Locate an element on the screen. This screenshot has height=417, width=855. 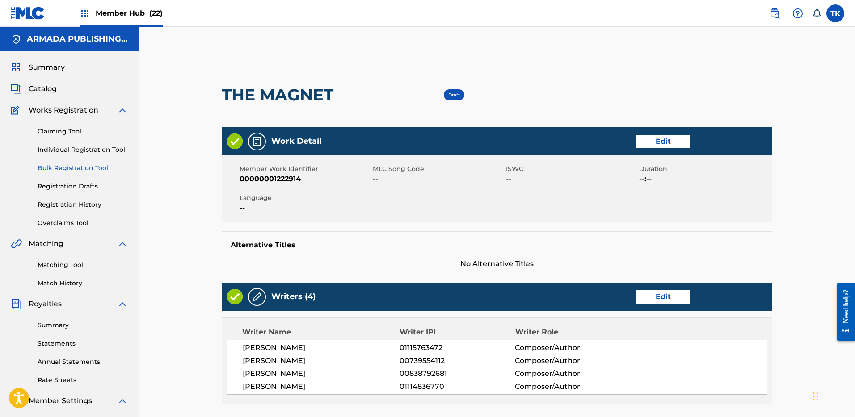
a: Individual Registration Tool is located at coordinates (83, 150).